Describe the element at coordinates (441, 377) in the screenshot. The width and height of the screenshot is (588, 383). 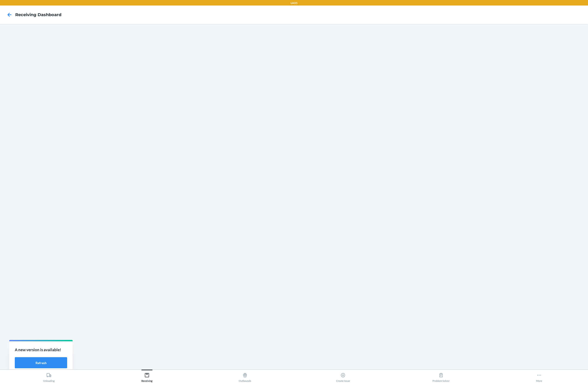
I see `div: Problem Solver` at that location.